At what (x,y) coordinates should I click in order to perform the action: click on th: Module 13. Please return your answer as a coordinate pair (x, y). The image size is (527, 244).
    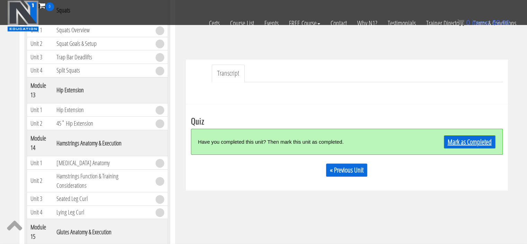
    Looking at the image, I should click on (40, 90).